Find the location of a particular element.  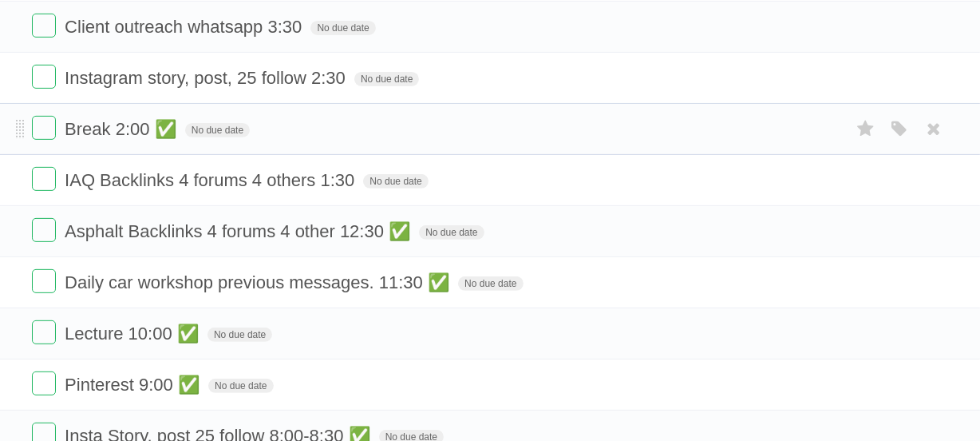

span: IAQ Backlinks 4 forums 4 others 1:30 is located at coordinates (211, 179).